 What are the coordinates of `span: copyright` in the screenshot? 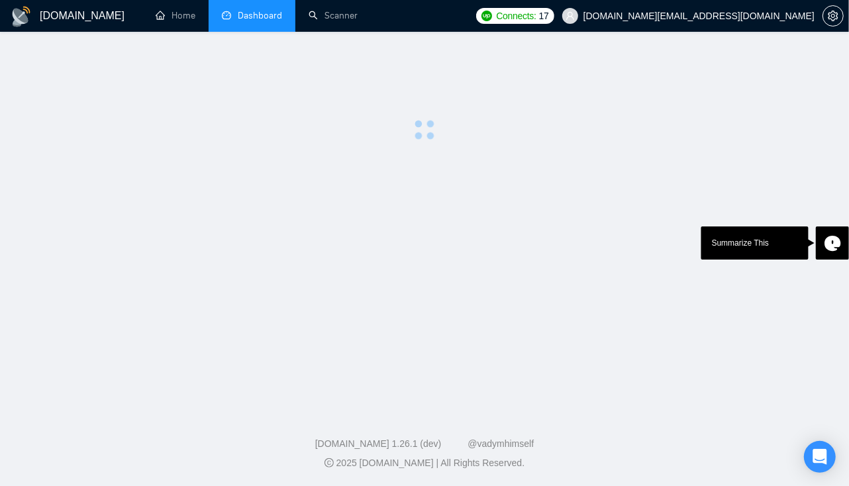 It's located at (329, 463).